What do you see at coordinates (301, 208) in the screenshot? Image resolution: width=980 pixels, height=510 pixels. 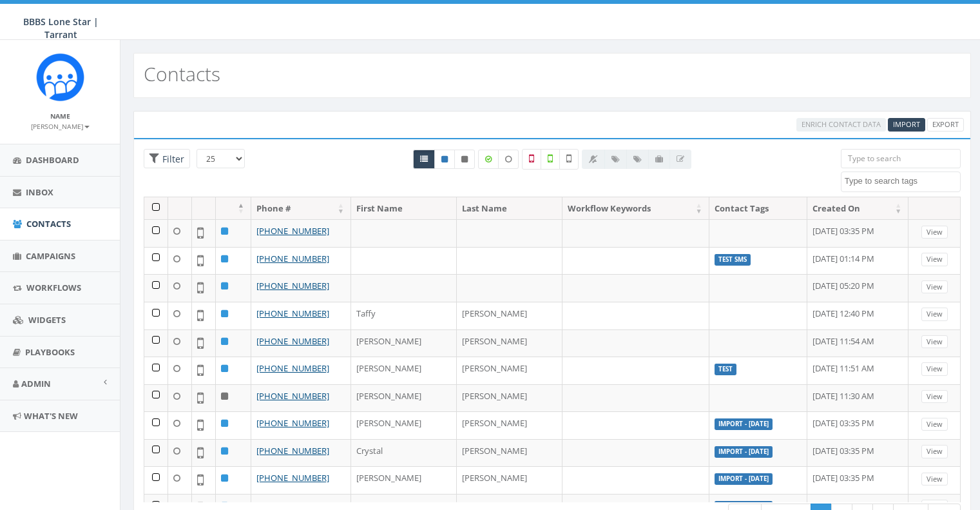 I see `th: Phone #: activate to sort column ascending` at bounding box center [301, 208].